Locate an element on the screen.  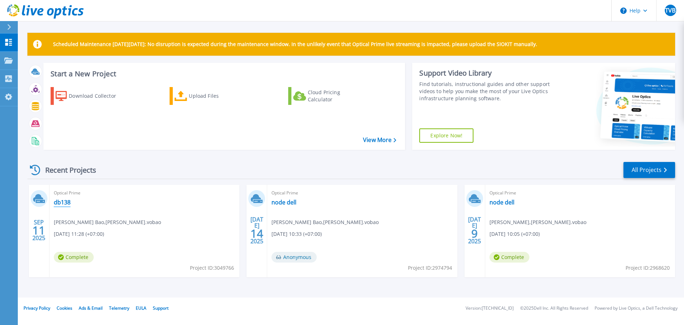
span: Project ID: 3049766 is located at coordinates (212, 268).